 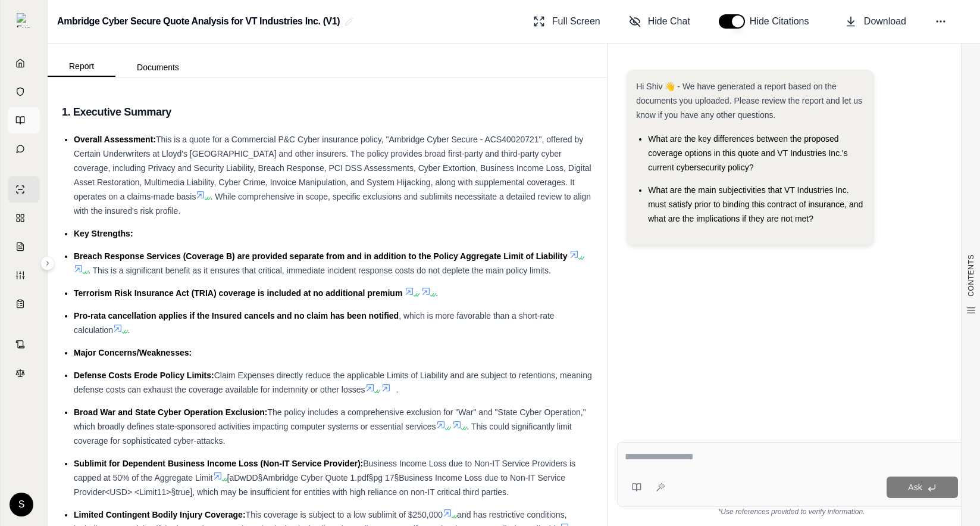 I want to click on span: Overall Assessment:, so click(x=115, y=140).